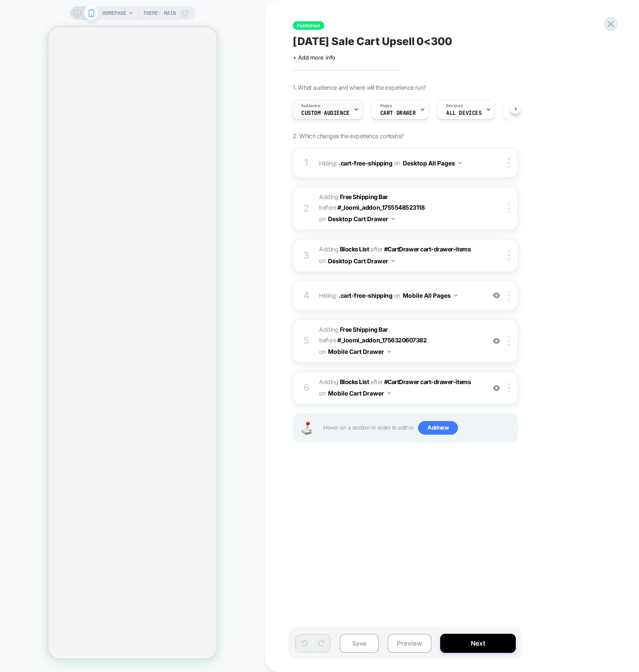  Describe the element at coordinates (398, 113) in the screenshot. I see `span: CART DRAWER` at that location.